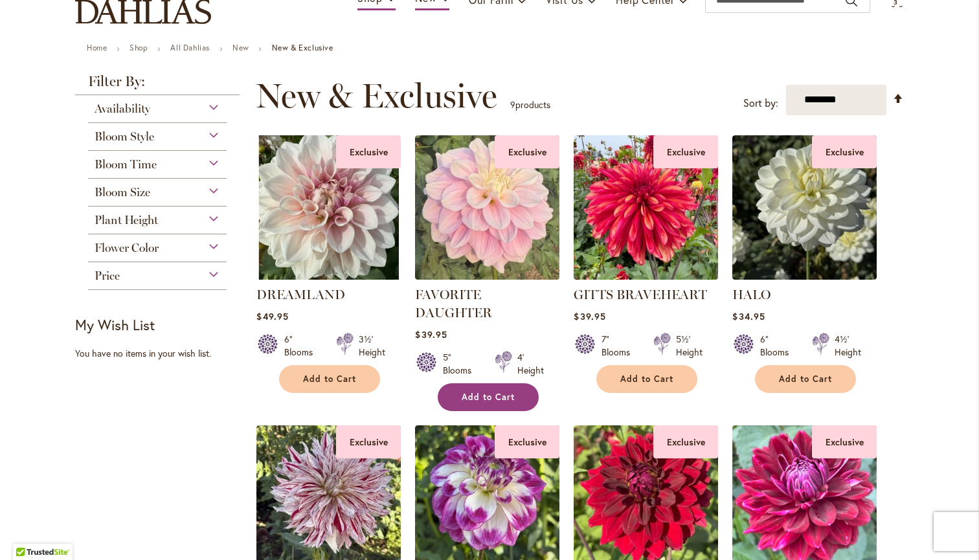  I want to click on a: DREAMLAND Exclusive, so click(329, 276).